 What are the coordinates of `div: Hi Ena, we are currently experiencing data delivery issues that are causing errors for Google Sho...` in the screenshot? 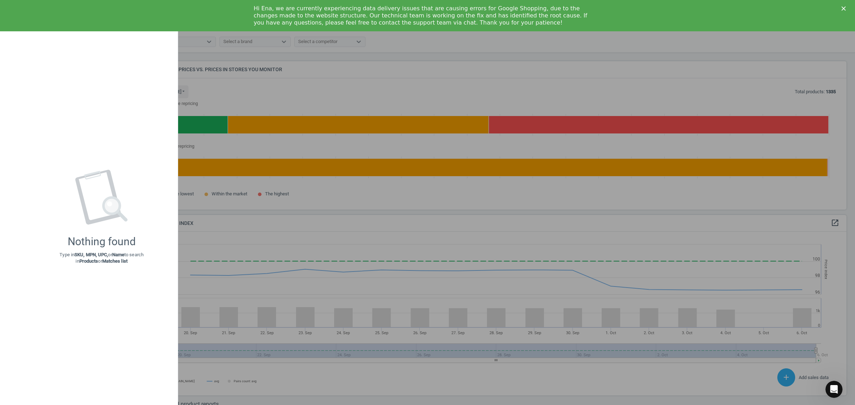 It's located at (422, 16).